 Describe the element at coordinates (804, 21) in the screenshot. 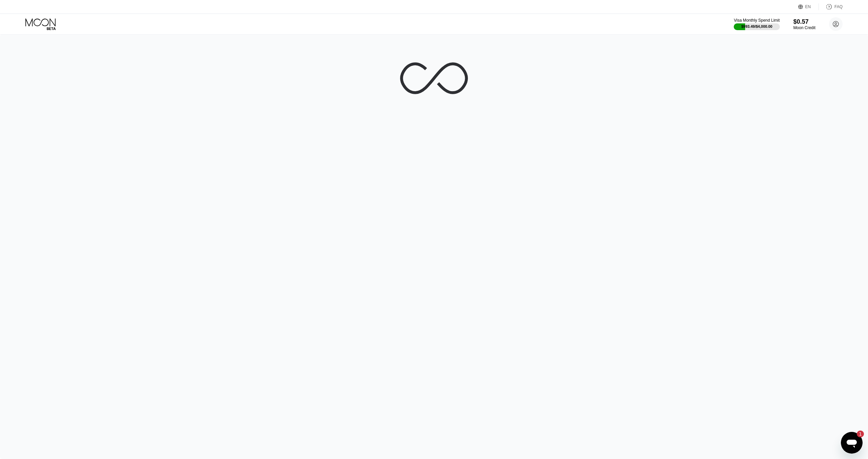

I see `div: $0.57` at that location.